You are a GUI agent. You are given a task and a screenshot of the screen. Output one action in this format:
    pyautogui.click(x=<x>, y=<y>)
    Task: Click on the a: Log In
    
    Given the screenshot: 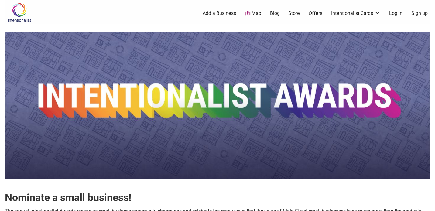 What is the action you would take?
    pyautogui.click(x=396, y=13)
    